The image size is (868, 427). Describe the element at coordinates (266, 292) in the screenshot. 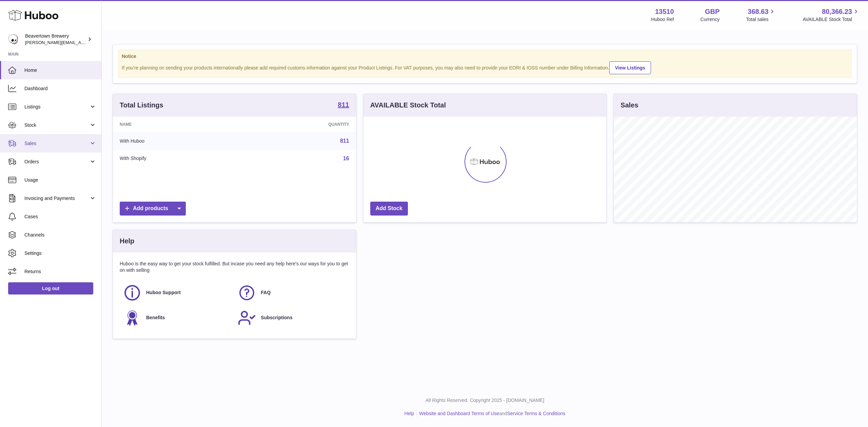

I see `span: FAQ` at that location.